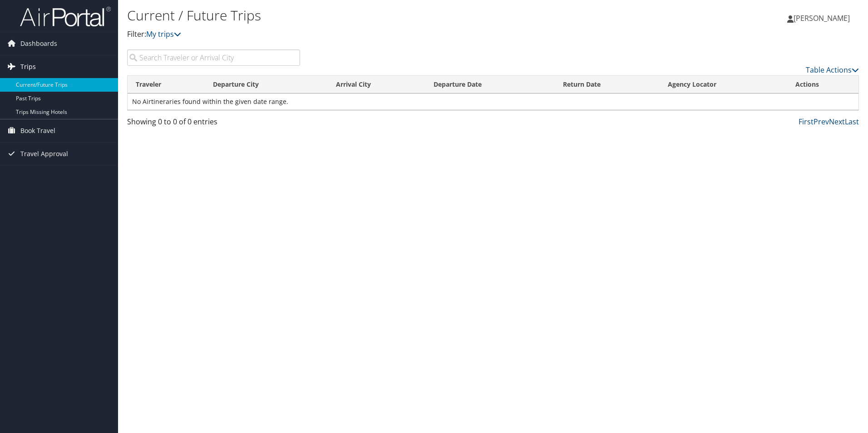 This screenshot has width=868, height=433. What do you see at coordinates (266, 84) in the screenshot?
I see `th: Departure City: activate to sort column ascending` at bounding box center [266, 84].